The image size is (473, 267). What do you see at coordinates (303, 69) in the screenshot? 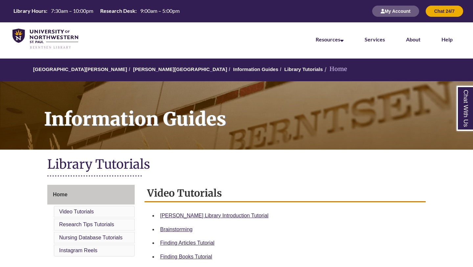
I see `a: Library Tutorials` at bounding box center [303, 69].